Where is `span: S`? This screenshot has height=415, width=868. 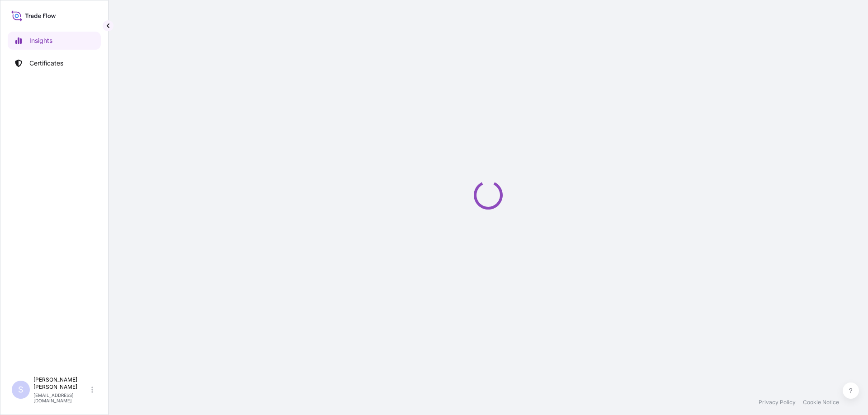 span: S is located at coordinates (21, 390).